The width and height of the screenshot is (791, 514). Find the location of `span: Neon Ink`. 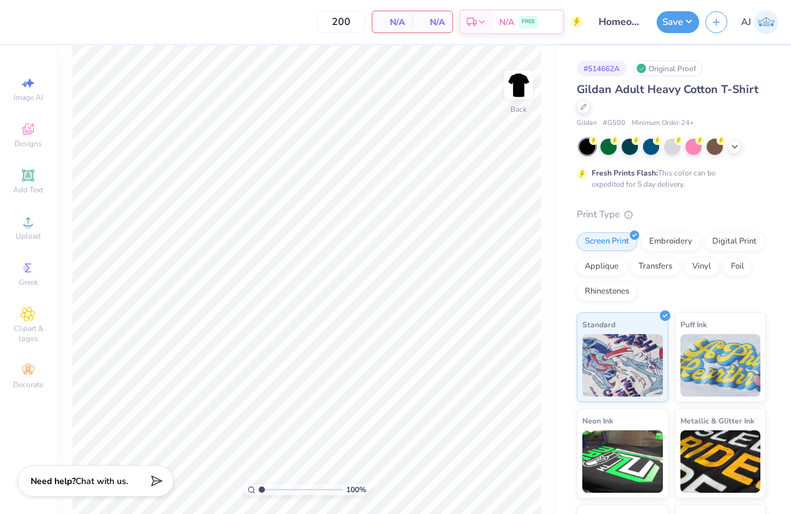

span: Neon Ink is located at coordinates (597, 421).